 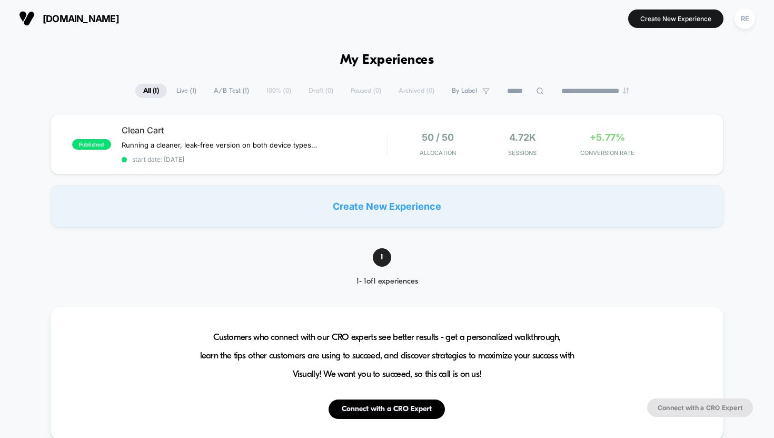 What do you see at coordinates (387, 60) in the screenshot?
I see `h1: My Experiences` at bounding box center [387, 60].